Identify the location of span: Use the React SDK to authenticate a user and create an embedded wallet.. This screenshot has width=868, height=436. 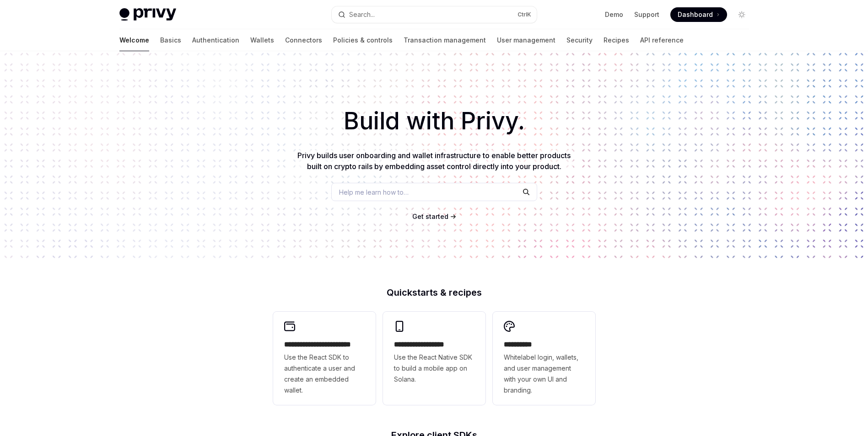
(324, 374).